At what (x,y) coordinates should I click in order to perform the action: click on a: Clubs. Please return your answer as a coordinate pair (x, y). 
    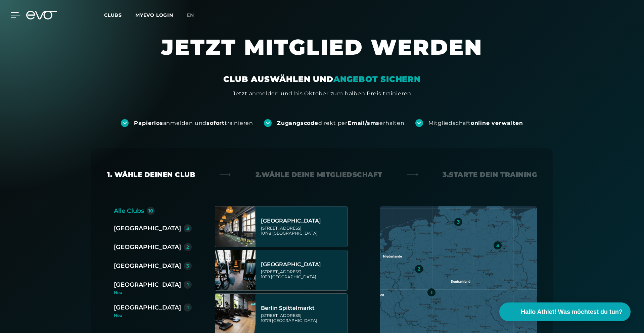
    Looking at the image, I should click on (120, 15).